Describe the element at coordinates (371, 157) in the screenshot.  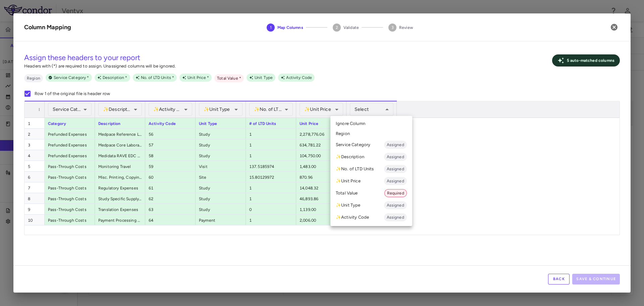
I see `li: ✨ Description` at that location.